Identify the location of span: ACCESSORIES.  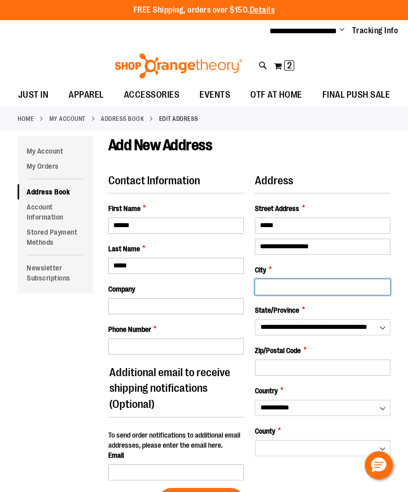
(152, 95).